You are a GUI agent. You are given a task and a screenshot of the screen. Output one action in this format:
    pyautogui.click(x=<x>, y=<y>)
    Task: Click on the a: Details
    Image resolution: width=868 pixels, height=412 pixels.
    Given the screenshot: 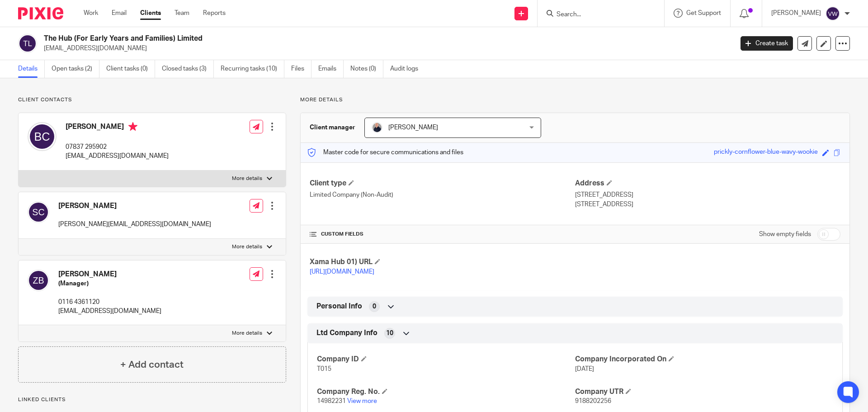 What is the action you would take?
    pyautogui.click(x=31, y=69)
    